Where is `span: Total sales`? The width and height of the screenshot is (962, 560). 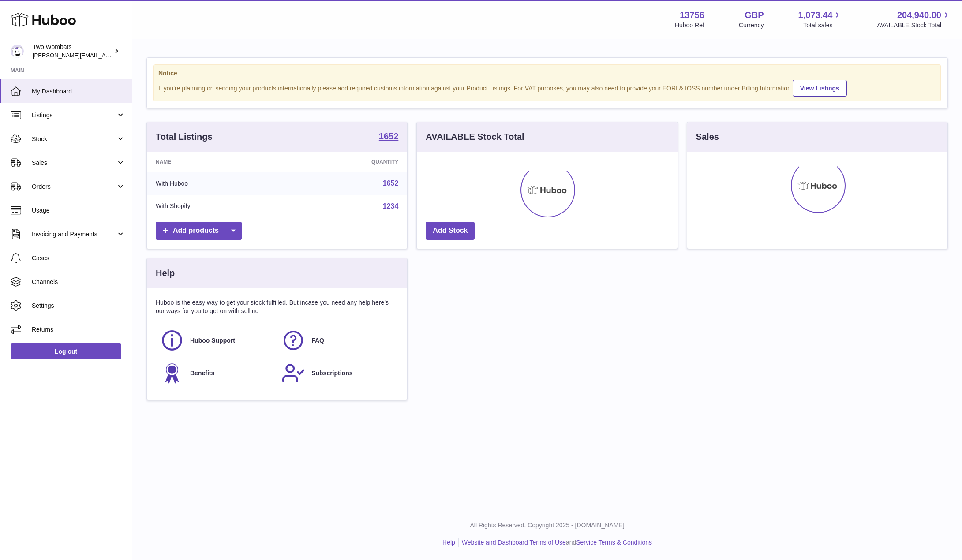
span: Total sales is located at coordinates (823, 25).